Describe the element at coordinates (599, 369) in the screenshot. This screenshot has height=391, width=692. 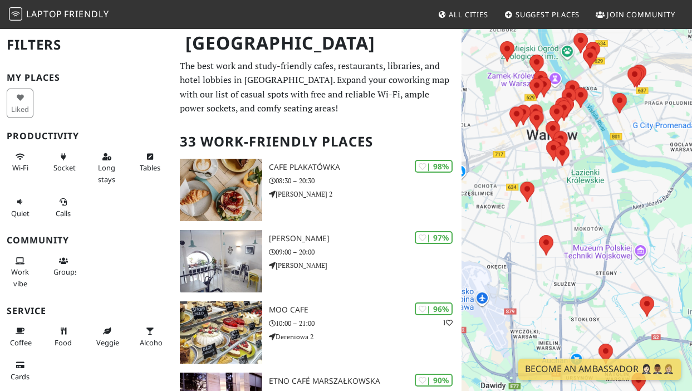
I see `a: Become an Ambassador 🤵🏻‍♀️🤵🏾‍♂️🤵🏼‍♀️` at that location.